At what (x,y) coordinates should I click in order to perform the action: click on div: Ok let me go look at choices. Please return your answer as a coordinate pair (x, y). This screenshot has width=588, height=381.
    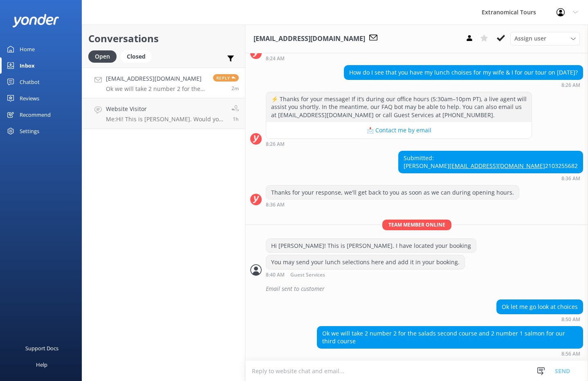
    Looking at the image, I should click on (540, 307).